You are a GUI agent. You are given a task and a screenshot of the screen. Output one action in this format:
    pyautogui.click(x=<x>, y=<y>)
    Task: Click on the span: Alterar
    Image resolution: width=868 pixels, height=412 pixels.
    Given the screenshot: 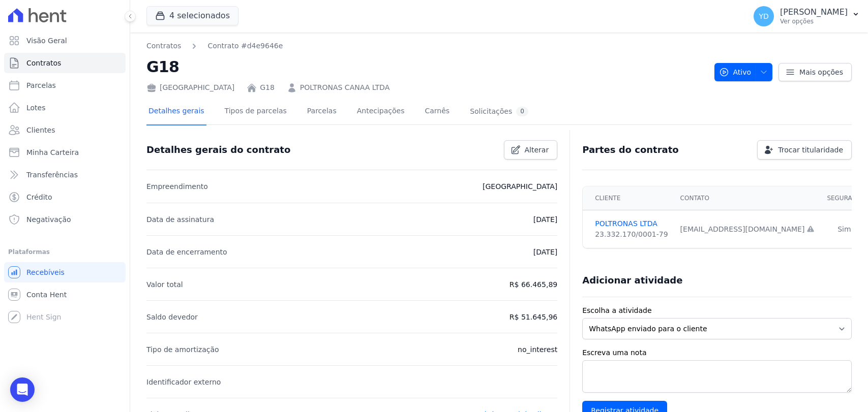 What is the action you would take?
    pyautogui.click(x=537, y=150)
    